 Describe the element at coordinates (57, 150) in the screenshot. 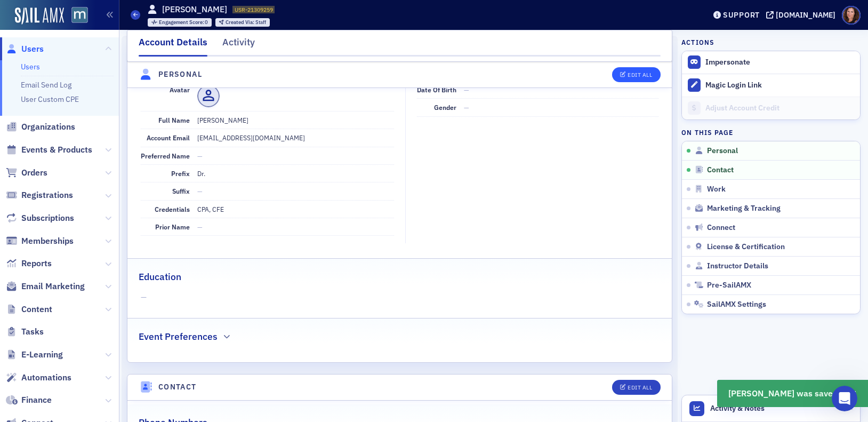

I see `span: Events & Products` at that location.